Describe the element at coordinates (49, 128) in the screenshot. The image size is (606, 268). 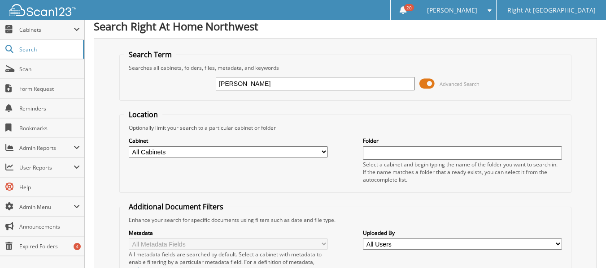
I see `span: Bookmarks` at that location.